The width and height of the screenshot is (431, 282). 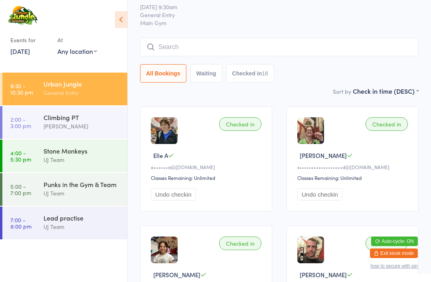 I want to click on a: 4:00 -5:30 pmStone MonkeysUJ Team, so click(x=65, y=156).